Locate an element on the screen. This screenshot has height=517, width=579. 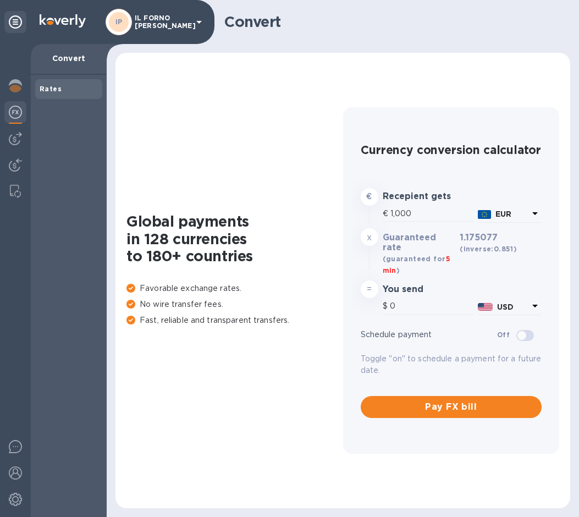
b: Off is located at coordinates (503, 334).